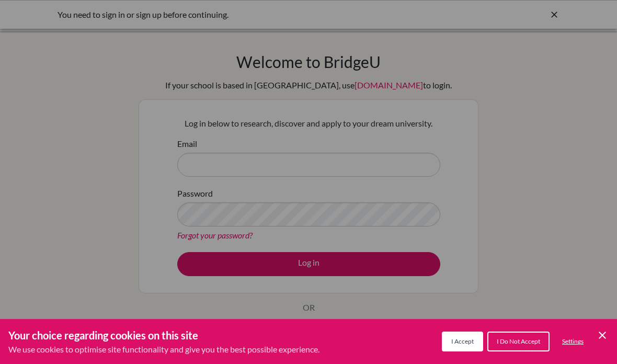 This screenshot has width=617, height=364. I want to click on button: Settings, so click(573, 342).